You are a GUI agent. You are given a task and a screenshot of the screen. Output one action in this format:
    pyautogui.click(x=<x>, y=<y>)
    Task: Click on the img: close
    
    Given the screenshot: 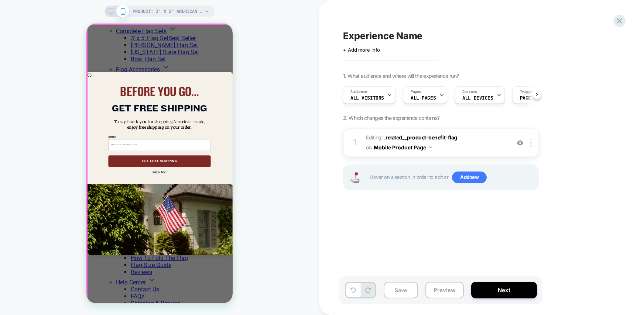 What is the action you would take?
    pyautogui.click(x=531, y=143)
    